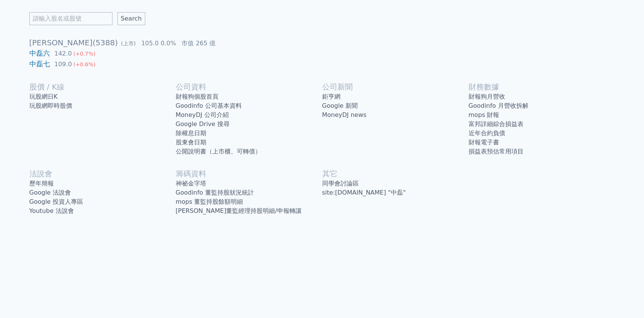  What do you see at coordinates (249, 106) in the screenshot?
I see `a: Goodinfo 公司基本資料` at bounding box center [249, 106].